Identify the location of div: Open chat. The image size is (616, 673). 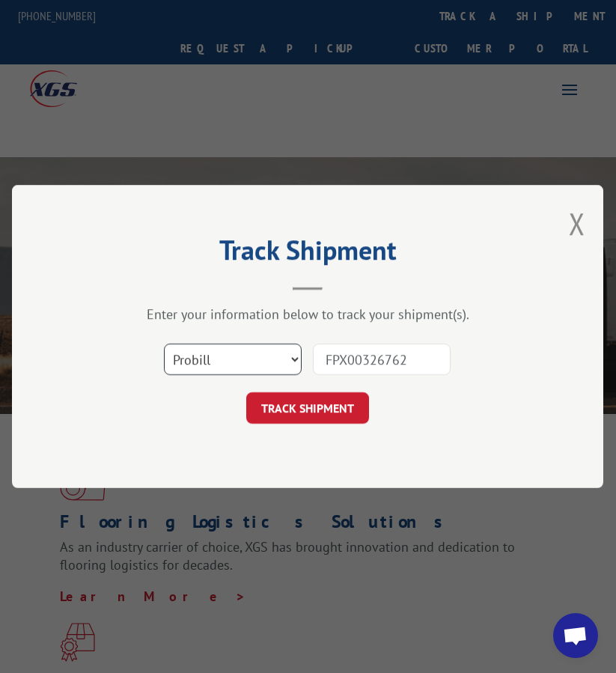
(575, 636).